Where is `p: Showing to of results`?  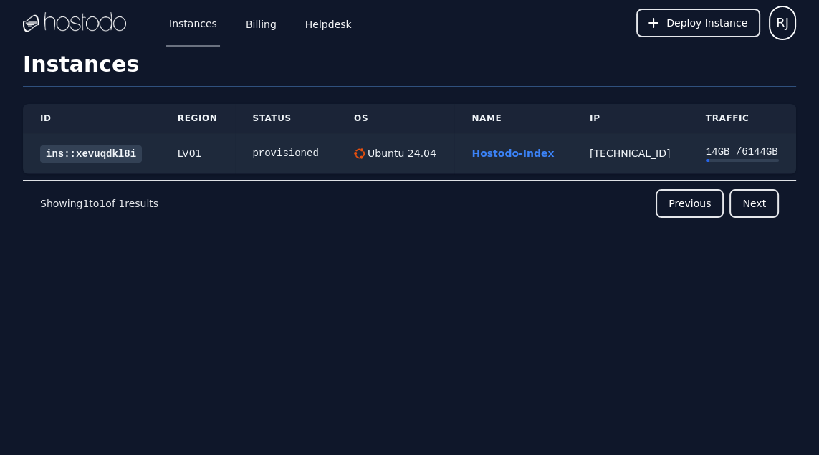 p: Showing to of results is located at coordinates (99, 203).